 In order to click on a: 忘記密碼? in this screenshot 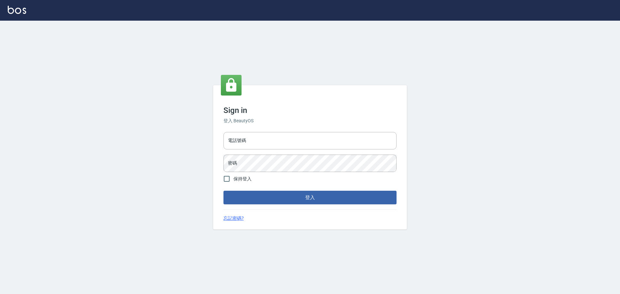, I will do `click(234, 218)`.